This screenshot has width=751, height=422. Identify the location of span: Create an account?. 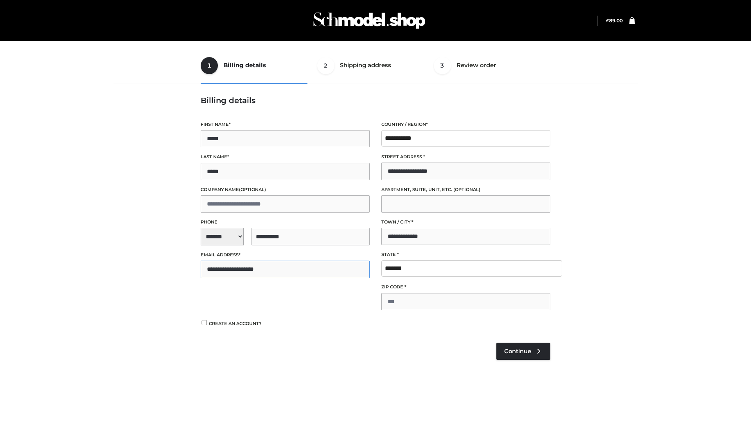
(235, 324).